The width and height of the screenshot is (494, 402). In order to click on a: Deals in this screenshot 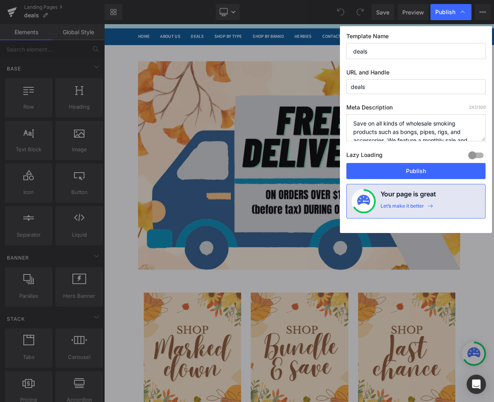, I will do `click(116, 16)`.